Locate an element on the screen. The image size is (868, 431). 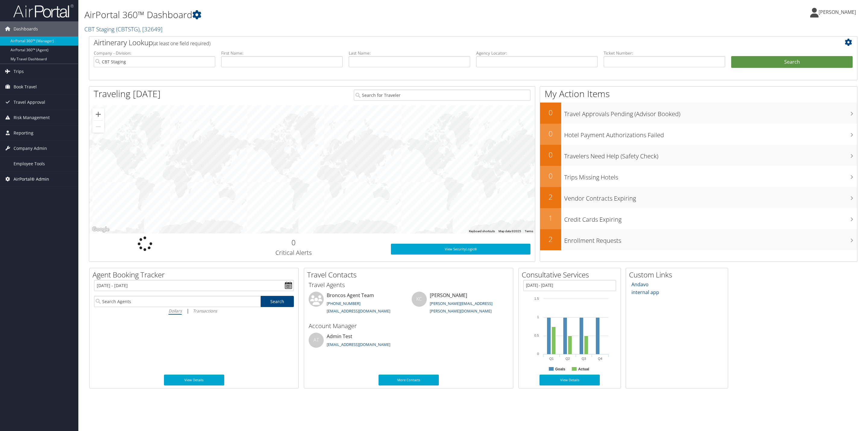
img: airportal-logo.png is located at coordinates (43, 11).